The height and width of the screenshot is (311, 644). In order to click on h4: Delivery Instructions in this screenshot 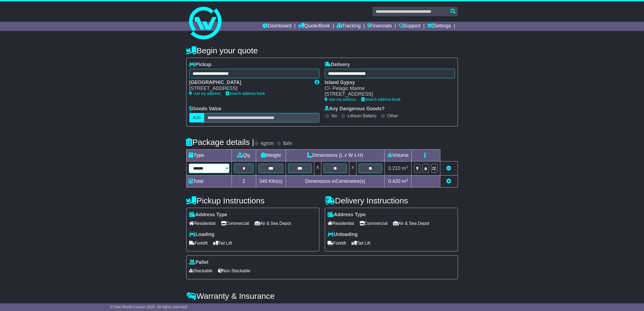, I will do `click(391, 200)`.